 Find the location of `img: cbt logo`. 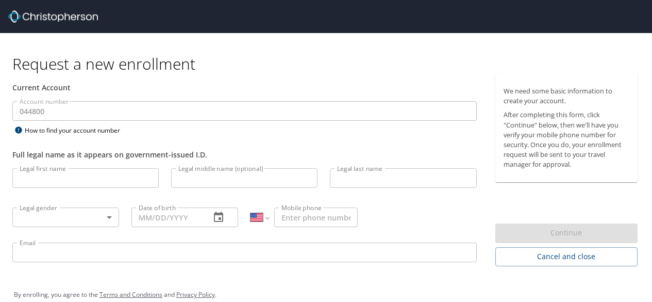

img: cbt logo is located at coordinates (53, 16).